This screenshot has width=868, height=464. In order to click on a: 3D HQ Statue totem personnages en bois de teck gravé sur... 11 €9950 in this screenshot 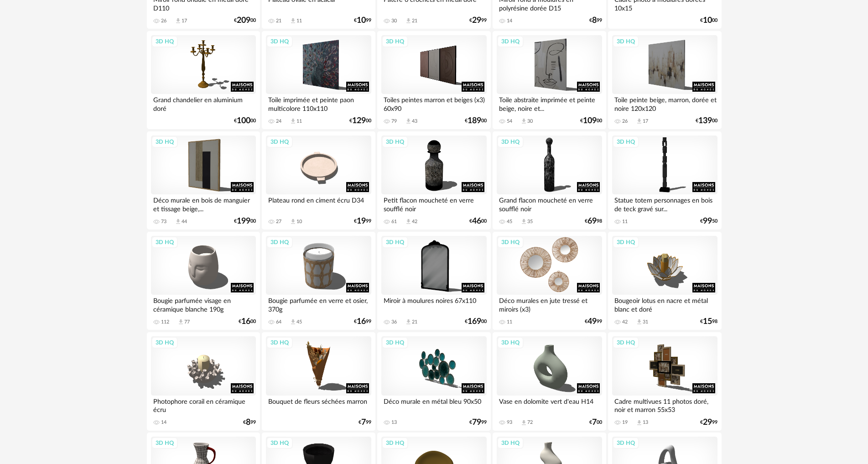, I will do `click(665, 181)`.